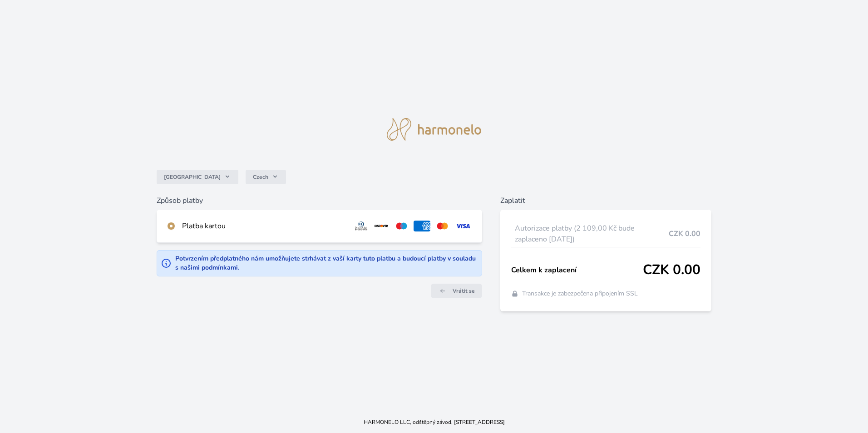 This screenshot has width=868, height=433. I want to click on div: Platba kartou, so click(263, 226).